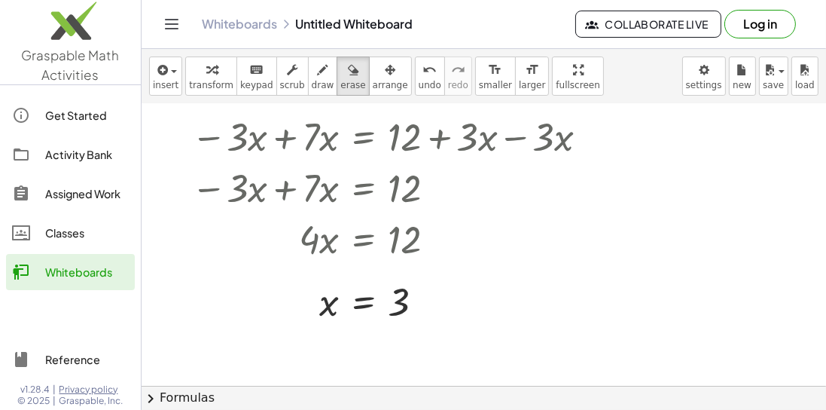 This screenshot has width=826, height=410. What do you see at coordinates (390, 85) in the screenshot?
I see `span: arrange` at bounding box center [390, 85].